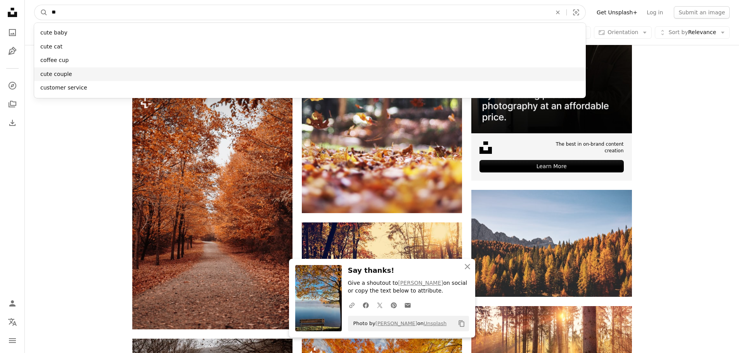 The image size is (739, 353). I want to click on img: pathway between inline trees during golden hour, so click(382, 276).